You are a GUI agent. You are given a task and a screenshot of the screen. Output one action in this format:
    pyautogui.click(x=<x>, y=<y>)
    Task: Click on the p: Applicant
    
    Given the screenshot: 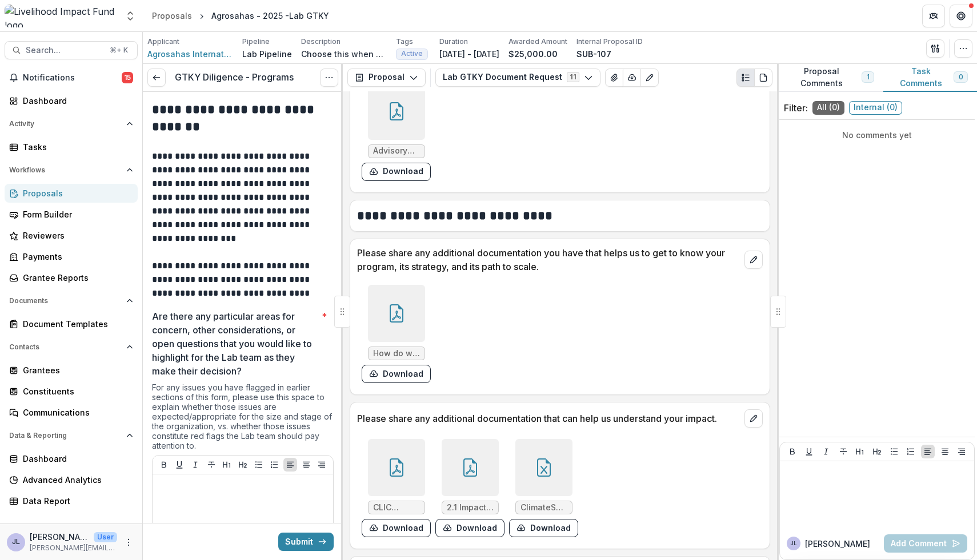 What is the action you would take?
    pyautogui.click(x=163, y=42)
    